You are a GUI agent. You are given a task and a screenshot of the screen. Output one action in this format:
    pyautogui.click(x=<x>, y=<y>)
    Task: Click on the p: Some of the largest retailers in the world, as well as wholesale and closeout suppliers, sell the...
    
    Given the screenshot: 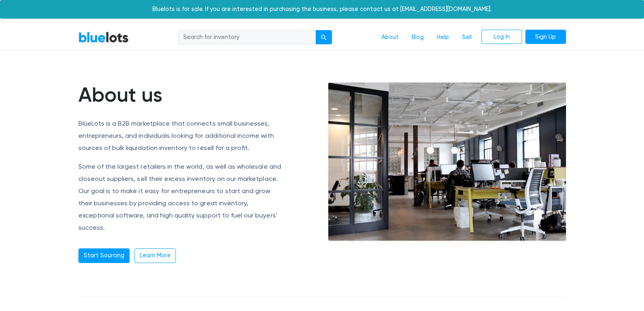 What is the action you would take?
    pyautogui.click(x=181, y=197)
    